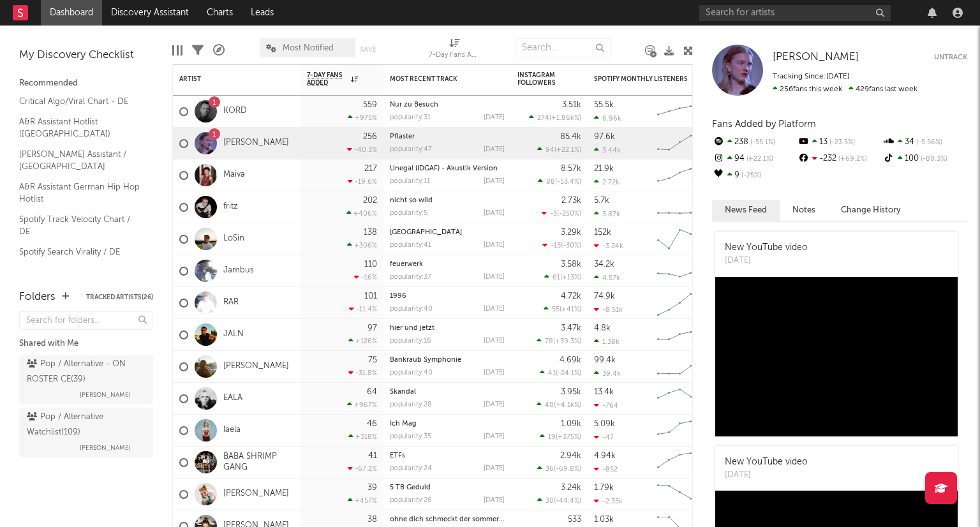 This screenshot has height=527, width=980. Describe the element at coordinates (410, 277) in the screenshot. I see `div: popularity: 37` at that location.